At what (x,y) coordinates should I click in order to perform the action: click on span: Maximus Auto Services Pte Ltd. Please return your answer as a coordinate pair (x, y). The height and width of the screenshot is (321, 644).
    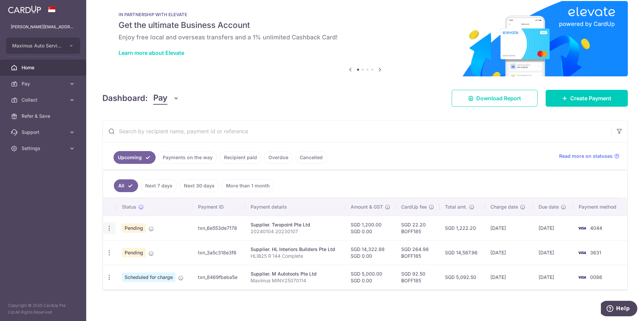
    Looking at the image, I should click on (37, 46).